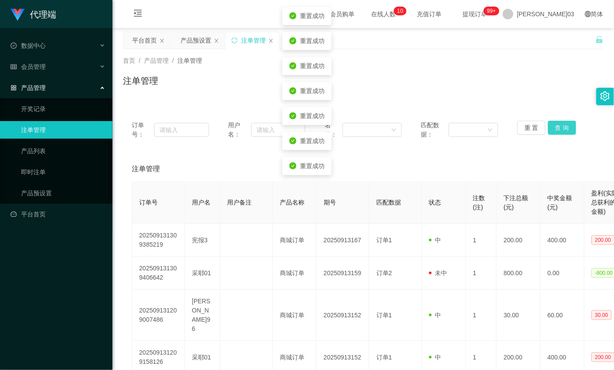 This screenshot has height=370, width=614. I want to click on span: 订单号, so click(148, 203).